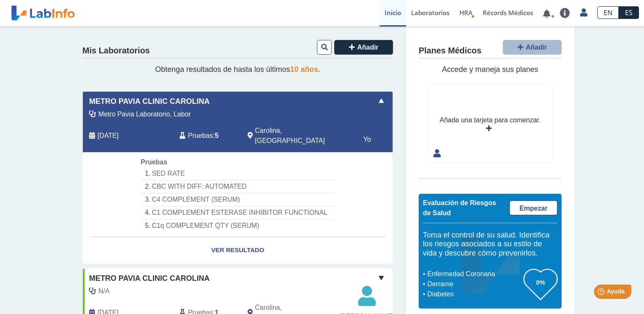 The width and height of the screenshot is (644, 314). Describe the element at coordinates (47, 10) in the screenshot. I see `span: Ayuda` at that location.